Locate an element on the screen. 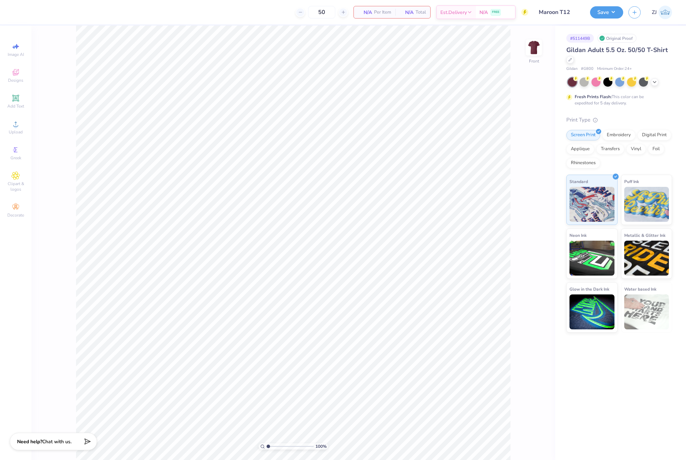 The image size is (686, 460). span: Upload is located at coordinates (16, 132).